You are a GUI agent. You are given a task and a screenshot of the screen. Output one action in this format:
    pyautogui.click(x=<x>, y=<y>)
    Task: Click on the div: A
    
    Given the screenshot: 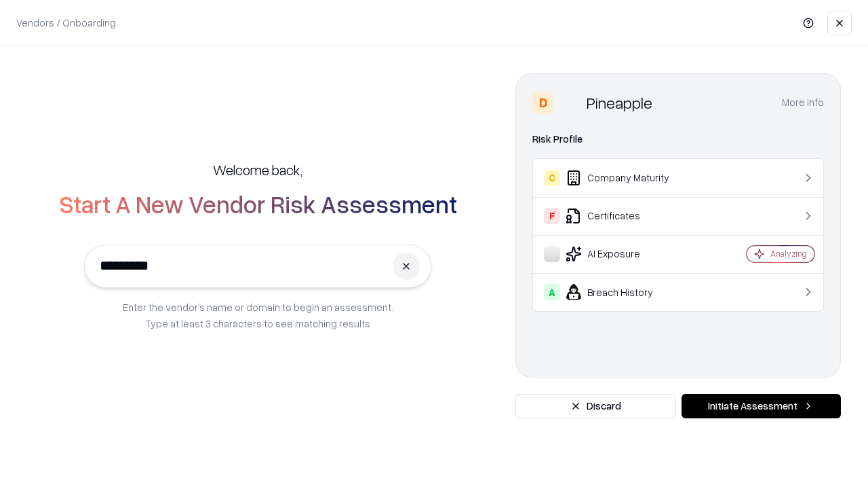 What is the action you would take?
    pyautogui.click(x=552, y=292)
    